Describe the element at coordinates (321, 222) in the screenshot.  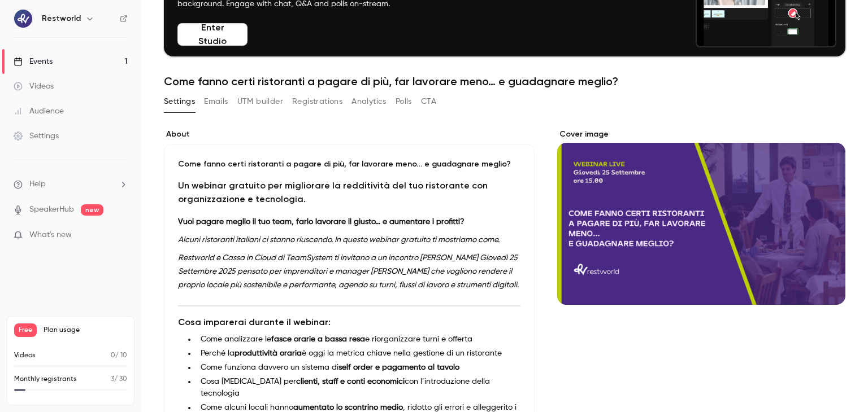
I see `strong: Vuoi pagare meglio il tuo team, farlo lavorare il giusto… e aumentare i profitti?` at that location.